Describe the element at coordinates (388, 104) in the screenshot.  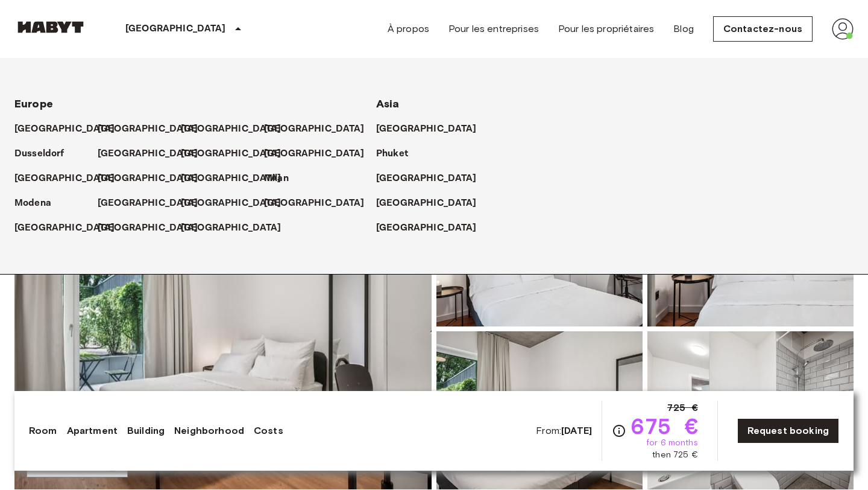
I see `span: Asia` at that location.